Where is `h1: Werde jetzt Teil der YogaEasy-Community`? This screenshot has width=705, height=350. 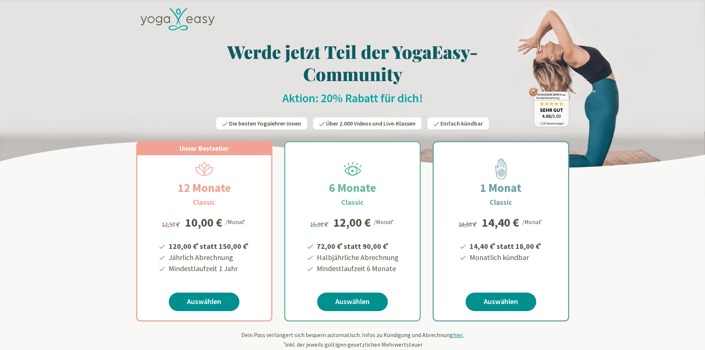
h1: Werde jetzt Teil der YogaEasy-Community is located at coordinates (353, 63).